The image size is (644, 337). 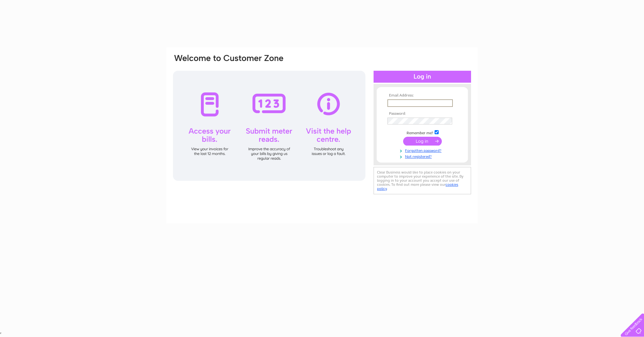 I want to click on div: Clear Business would like to place cookies on your computer to improve your experience of the sit..., so click(x=422, y=180).